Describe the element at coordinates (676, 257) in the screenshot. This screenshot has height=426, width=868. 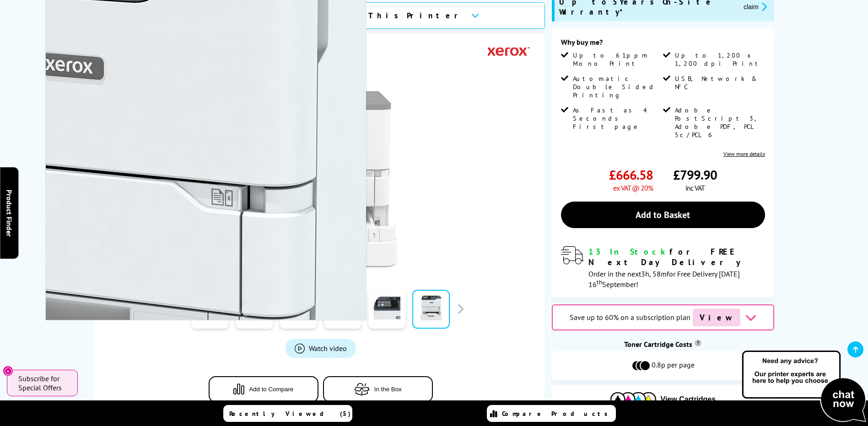
I see `div: for FREE Next Day Delivery` at that location.